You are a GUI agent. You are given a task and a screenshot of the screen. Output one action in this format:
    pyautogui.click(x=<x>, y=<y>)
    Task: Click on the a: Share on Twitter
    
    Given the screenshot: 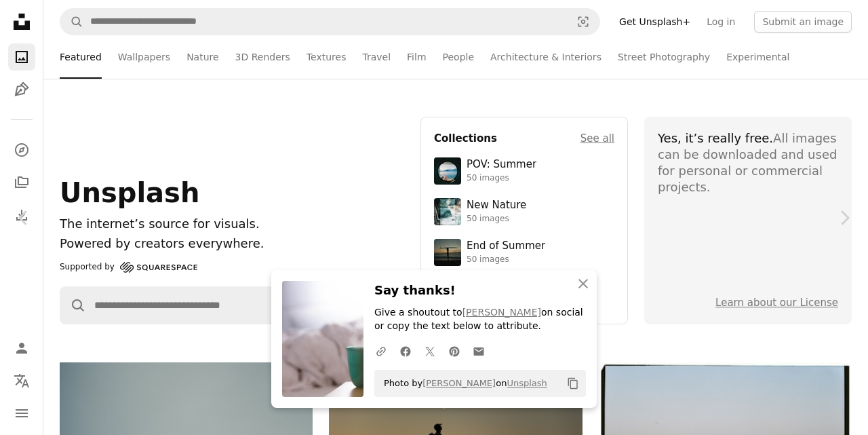 What is the action you would take?
    pyautogui.click(x=430, y=351)
    